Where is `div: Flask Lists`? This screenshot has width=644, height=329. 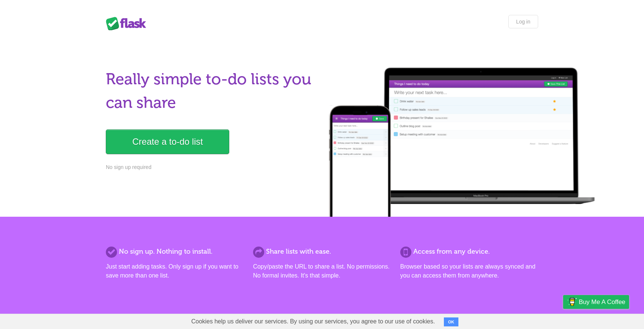
div: Flask Lists is located at coordinates (128, 24).